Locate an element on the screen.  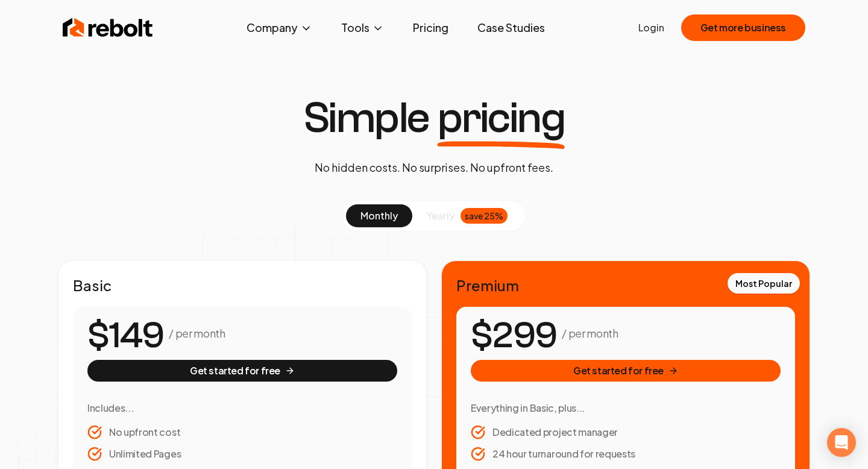
button: yearlysave 25% is located at coordinates (467, 216).